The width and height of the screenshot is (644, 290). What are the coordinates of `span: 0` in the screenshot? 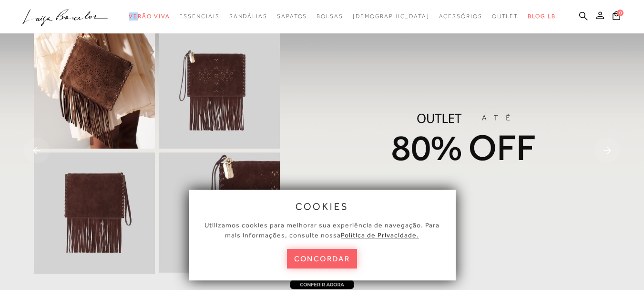 It's located at (620, 13).